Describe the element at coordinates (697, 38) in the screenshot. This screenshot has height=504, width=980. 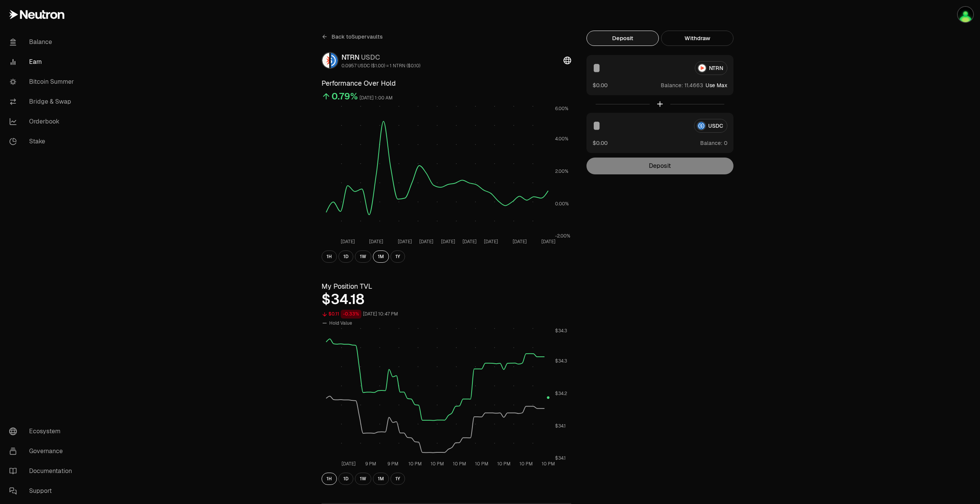
I see `button: Withdraw` at that location.